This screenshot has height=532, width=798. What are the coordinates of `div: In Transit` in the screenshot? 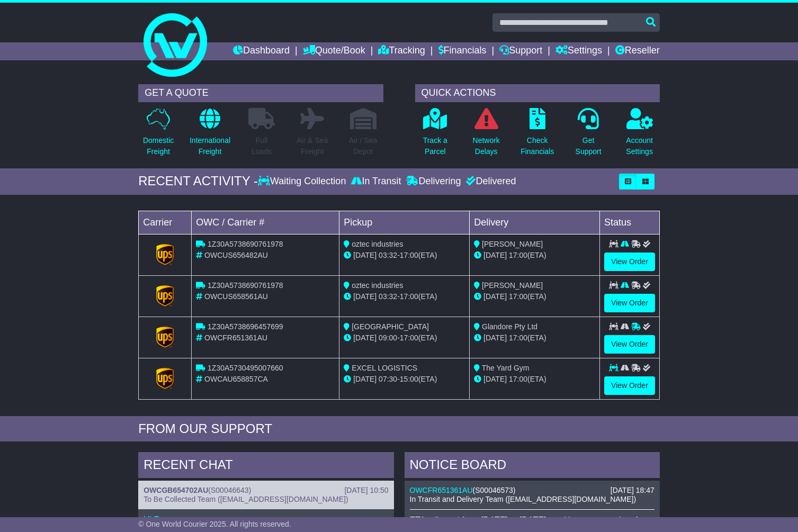 It's located at (376, 181).